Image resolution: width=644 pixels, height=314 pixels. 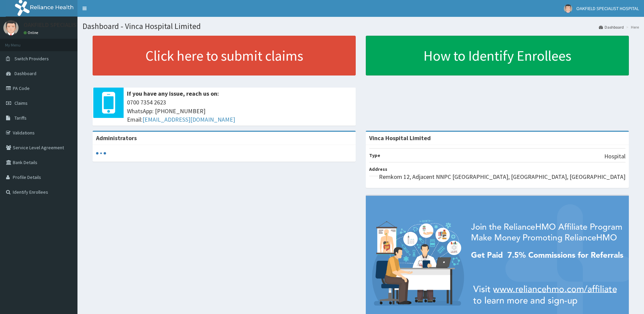 I want to click on svg: audio-loading, so click(x=101, y=153).